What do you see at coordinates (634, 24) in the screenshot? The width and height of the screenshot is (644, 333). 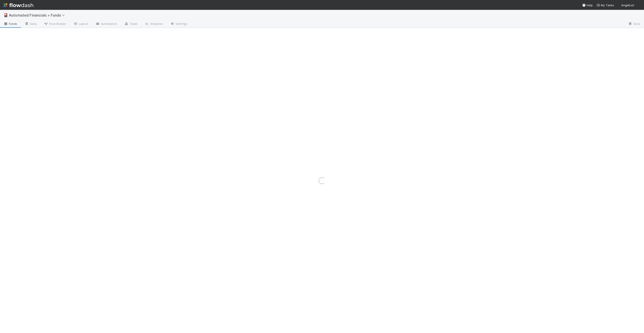 I see `a: Docs` at bounding box center [634, 24].